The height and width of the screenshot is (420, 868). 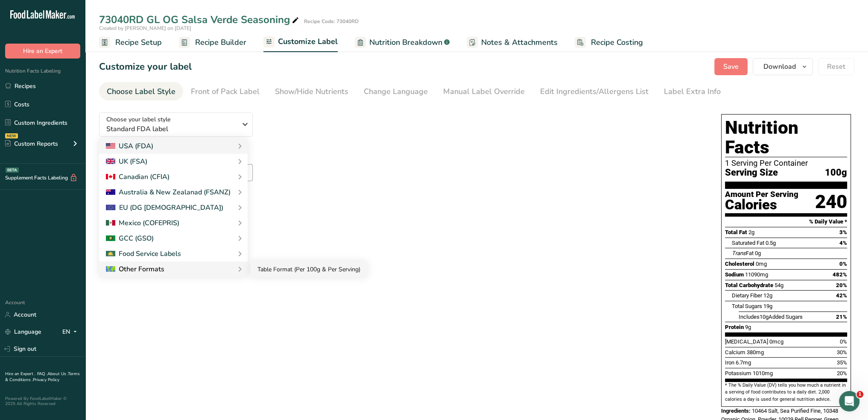 I want to click on div: Front of Pack Label, so click(x=225, y=92).